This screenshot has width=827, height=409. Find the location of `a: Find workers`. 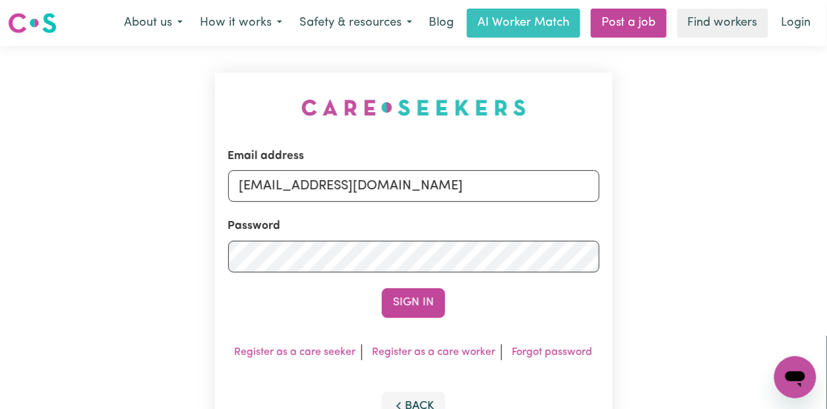

a: Find workers is located at coordinates (723, 23).